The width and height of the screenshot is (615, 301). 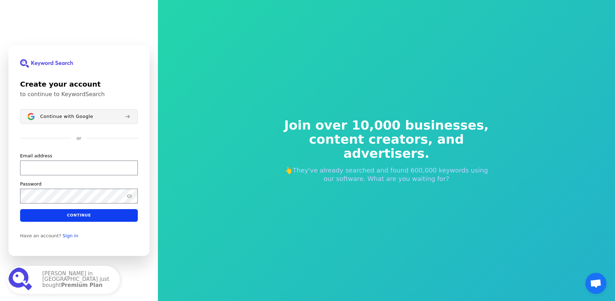 What do you see at coordinates (82, 285) in the screenshot?
I see `strong: Premium Plan` at bounding box center [82, 285].